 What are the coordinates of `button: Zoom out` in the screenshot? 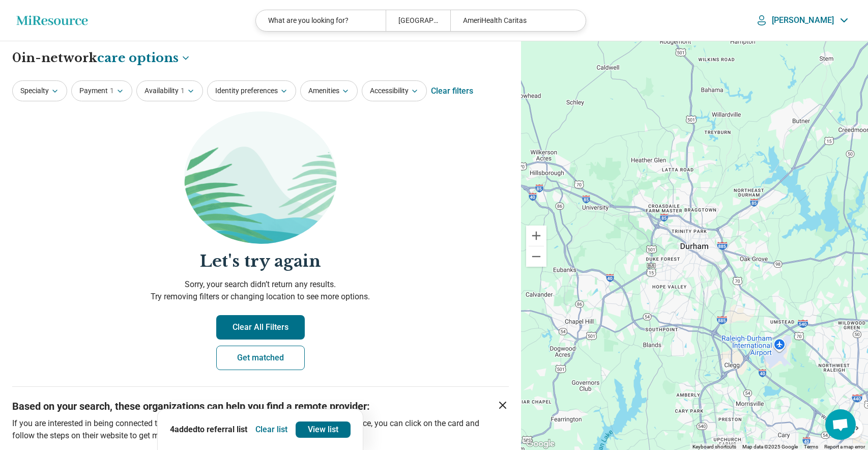 It's located at (536, 257).